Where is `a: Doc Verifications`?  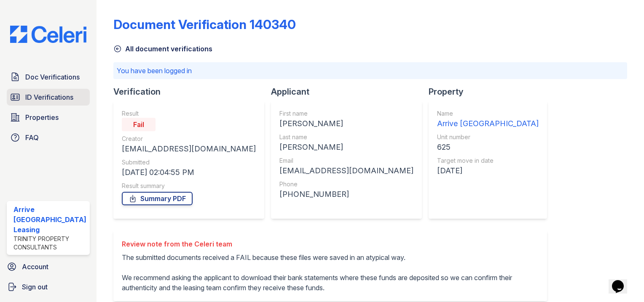 a: Doc Verifications is located at coordinates (48, 77).